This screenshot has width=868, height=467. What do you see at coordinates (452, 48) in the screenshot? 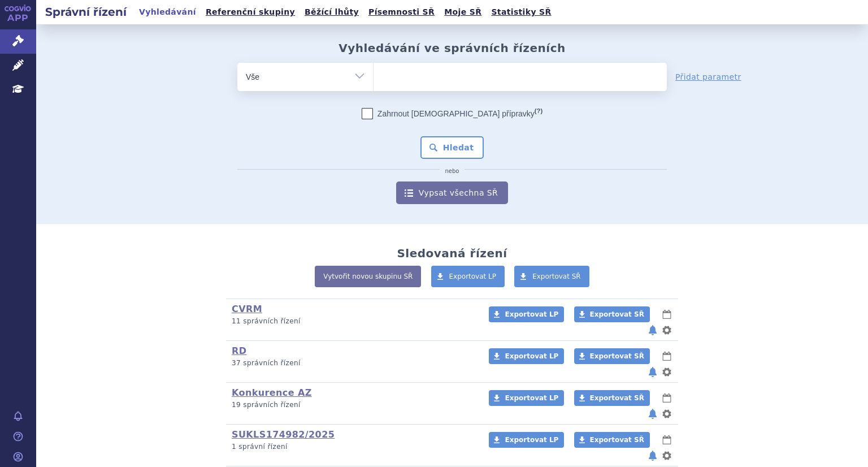
I see `h2: Vyhledávání ve správních řízeních` at bounding box center [452, 48].